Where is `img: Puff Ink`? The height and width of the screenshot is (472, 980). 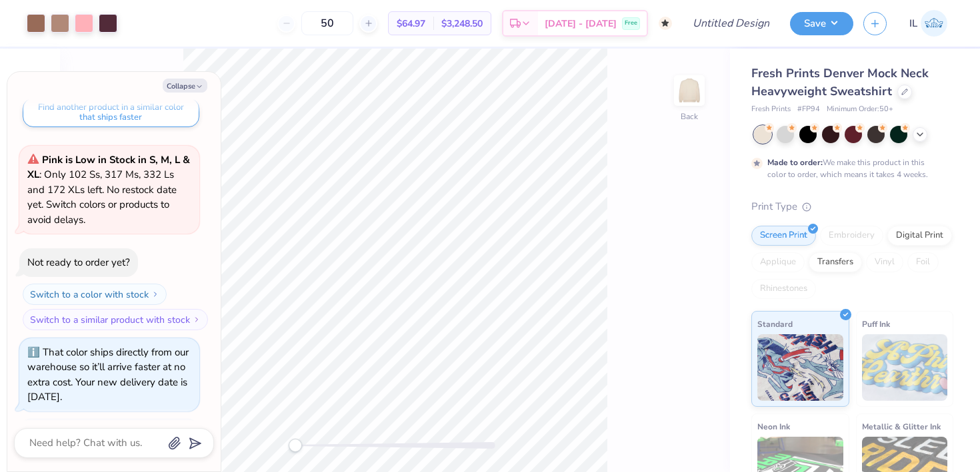 img: Puff Ink is located at coordinates (904, 368).